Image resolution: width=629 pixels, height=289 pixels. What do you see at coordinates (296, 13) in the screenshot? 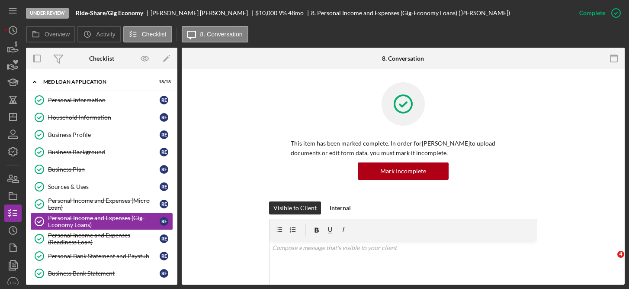
I see `div: 48 mo` at bounding box center [296, 13].